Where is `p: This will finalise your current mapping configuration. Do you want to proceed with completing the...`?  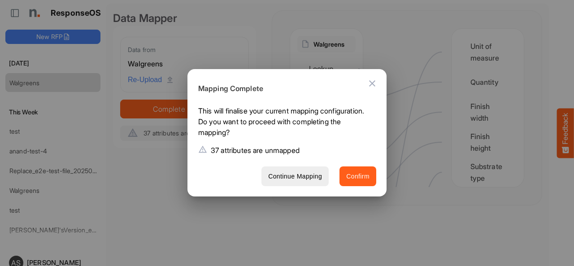
p: This will finalise your current mapping configuration. Do you want to proceed with completing the... is located at coordinates (284, 123).